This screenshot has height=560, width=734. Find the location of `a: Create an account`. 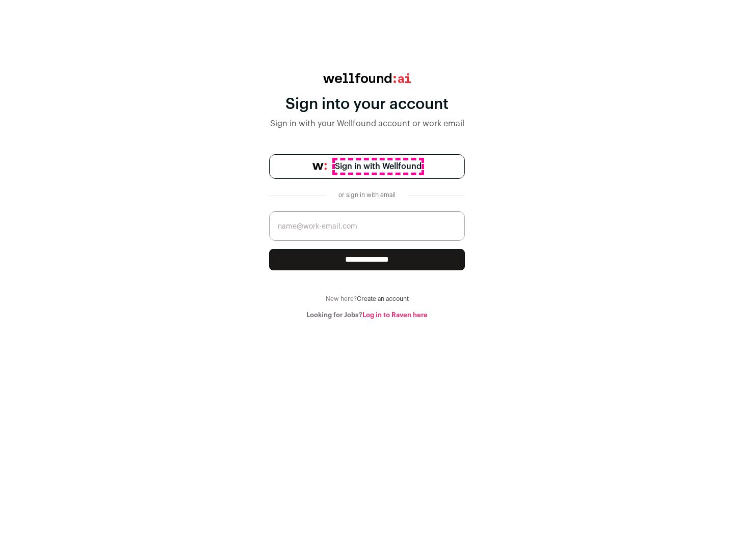

a: Create an account is located at coordinates (383, 299).